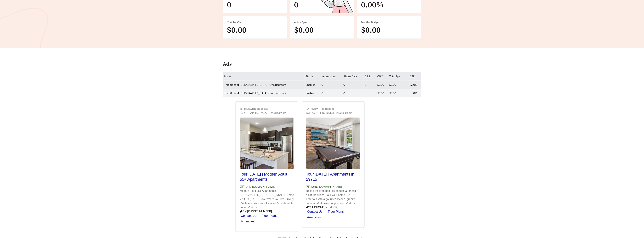 The image size is (644, 238). I want to click on h4: Ads, so click(227, 64).